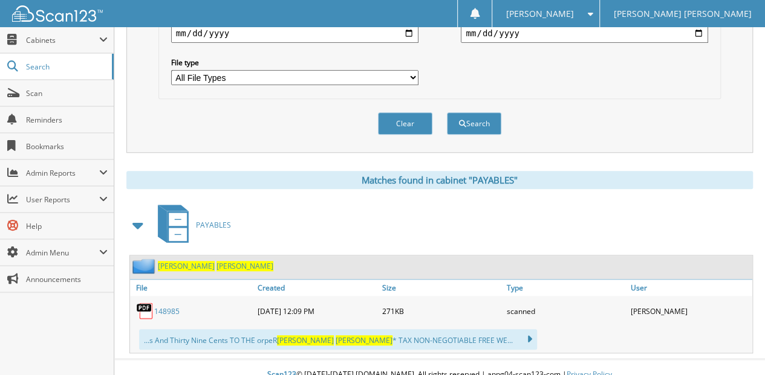  Describe the element at coordinates (145, 266) in the screenshot. I see `img: folder2.png` at that location.